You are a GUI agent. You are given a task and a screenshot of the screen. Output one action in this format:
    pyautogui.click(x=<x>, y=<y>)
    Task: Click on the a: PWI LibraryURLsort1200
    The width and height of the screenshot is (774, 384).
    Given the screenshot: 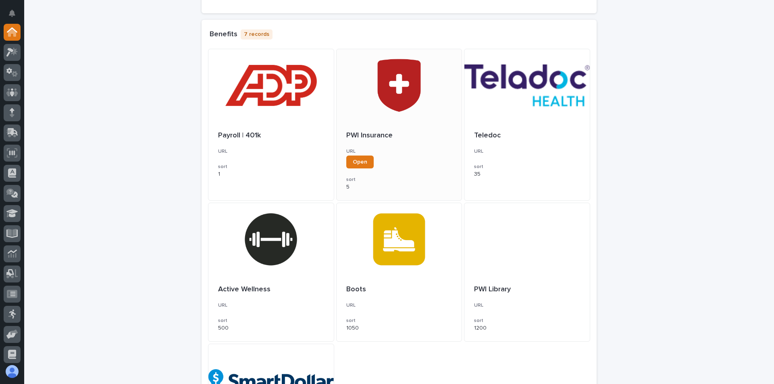 What is the action you would take?
    pyautogui.click(x=527, y=272)
    